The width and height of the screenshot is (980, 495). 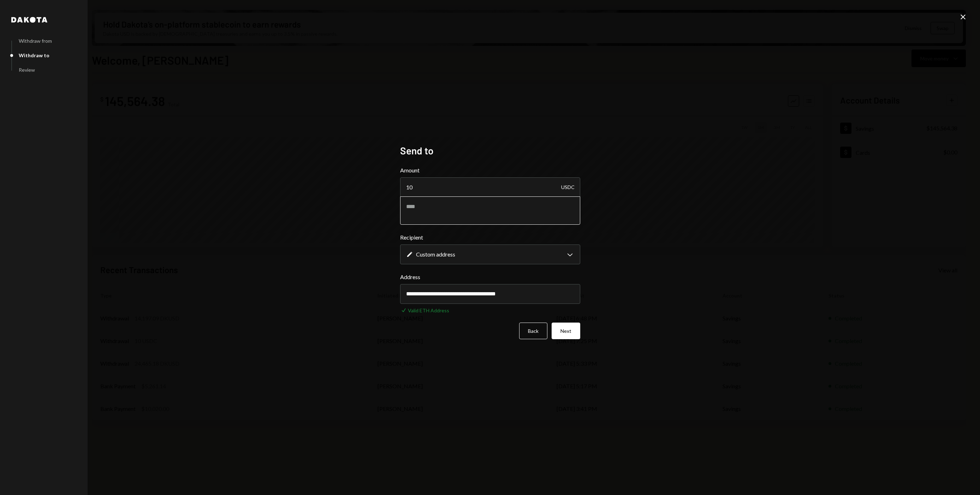 I want to click on div: Withdraw from, so click(x=35, y=40).